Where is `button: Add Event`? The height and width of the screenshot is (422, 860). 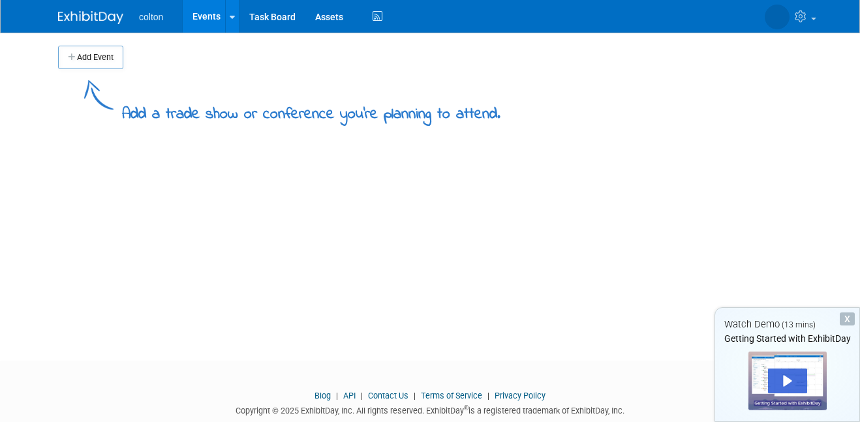
button: Add Event is located at coordinates (91, 57).